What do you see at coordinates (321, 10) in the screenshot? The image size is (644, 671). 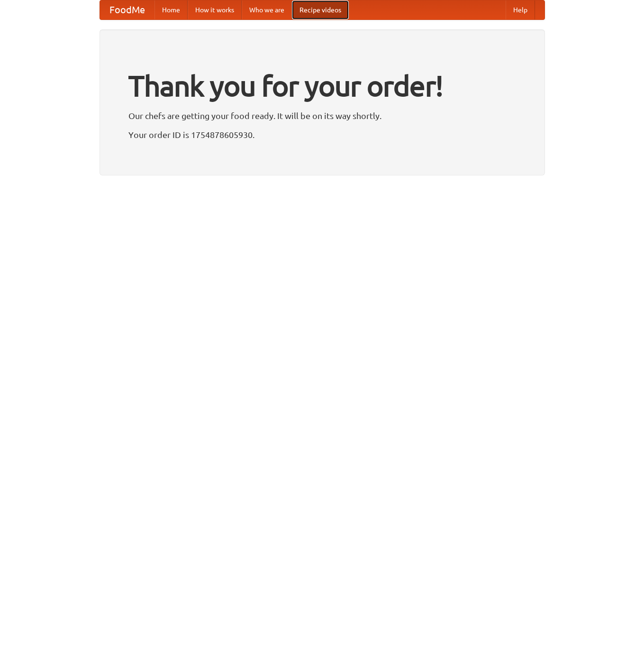 I see `a: Recipe videos` at bounding box center [321, 10].